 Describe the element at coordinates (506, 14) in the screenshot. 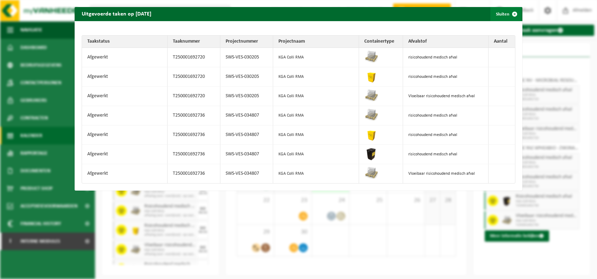

I see `button: Sluiten` at that location.